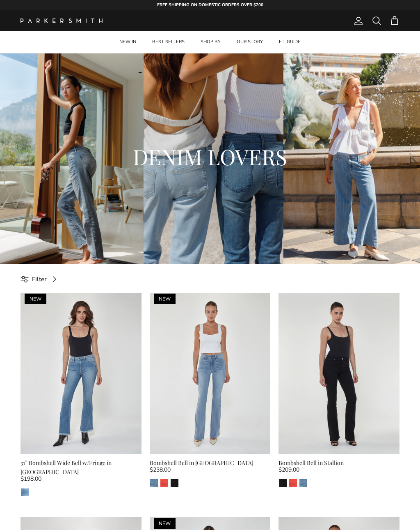 The image size is (420, 530). What do you see at coordinates (250, 42) in the screenshot?
I see `a: OUR STORY` at bounding box center [250, 42].